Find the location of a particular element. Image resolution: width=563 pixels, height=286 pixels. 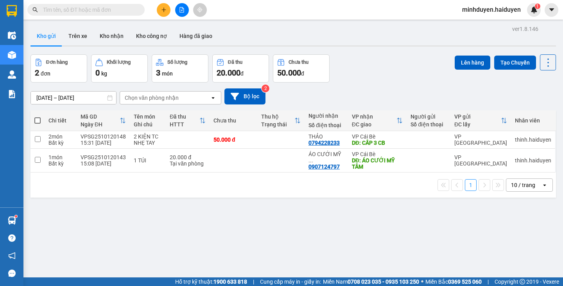

span: 1 is located at coordinates (537, 6).